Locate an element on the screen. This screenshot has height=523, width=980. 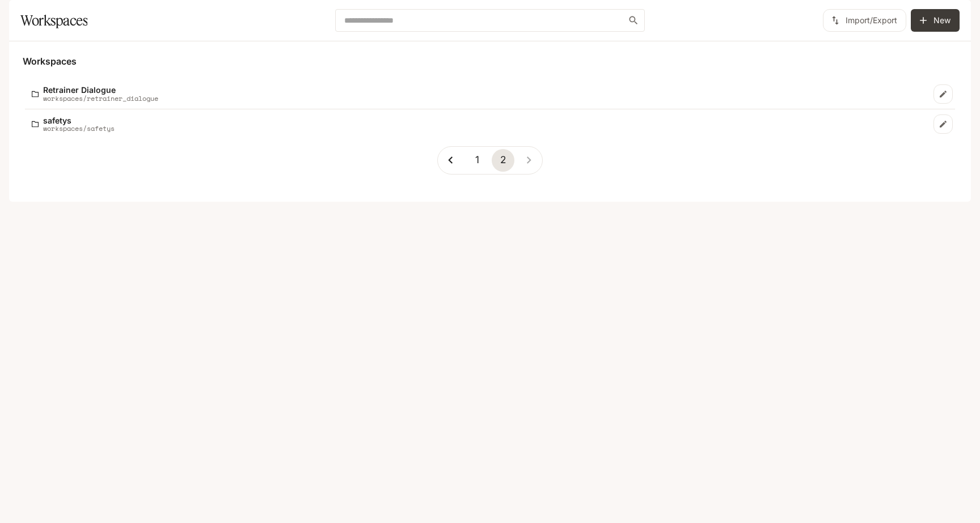
p: workspaces/retrainer_dialogue is located at coordinates (100, 98).